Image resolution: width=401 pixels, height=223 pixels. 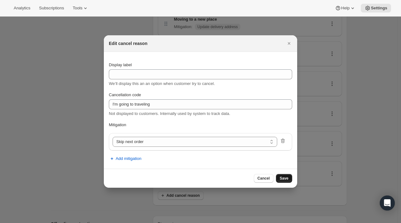 I want to click on button: Tools, so click(x=81, y=8).